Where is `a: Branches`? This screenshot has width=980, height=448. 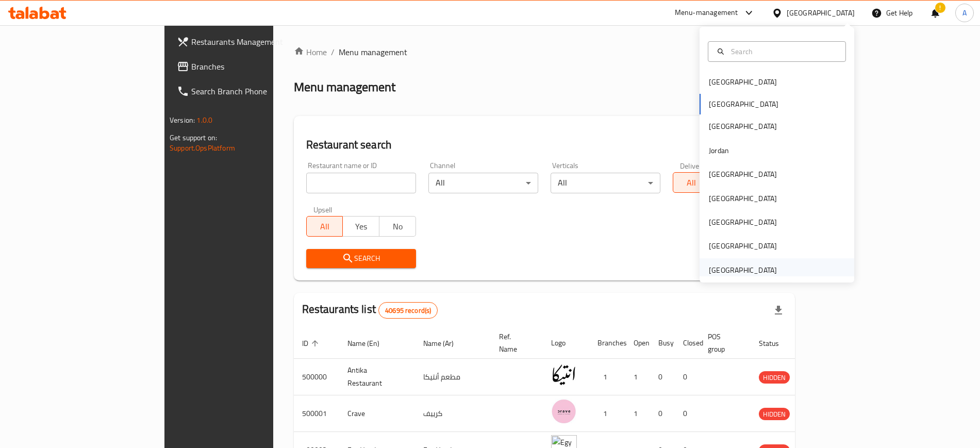
a: Branches is located at coordinates (248, 67).